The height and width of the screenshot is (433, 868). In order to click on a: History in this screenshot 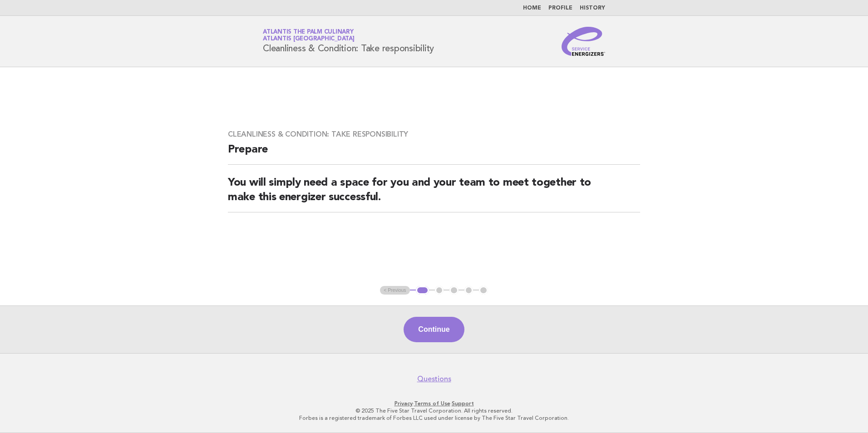, I will do `click(592, 8)`.